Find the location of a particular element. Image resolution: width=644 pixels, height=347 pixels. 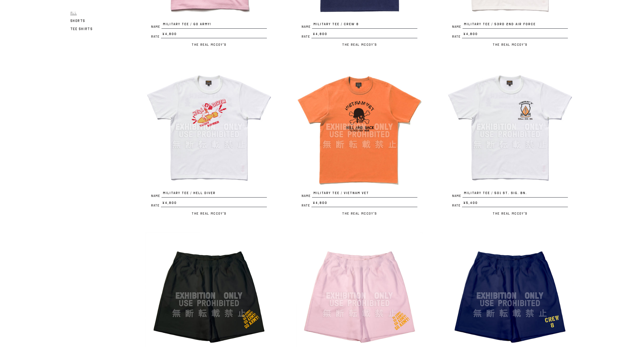

span: MILITARY TEE / HELL DIVER is located at coordinates (214, 194).